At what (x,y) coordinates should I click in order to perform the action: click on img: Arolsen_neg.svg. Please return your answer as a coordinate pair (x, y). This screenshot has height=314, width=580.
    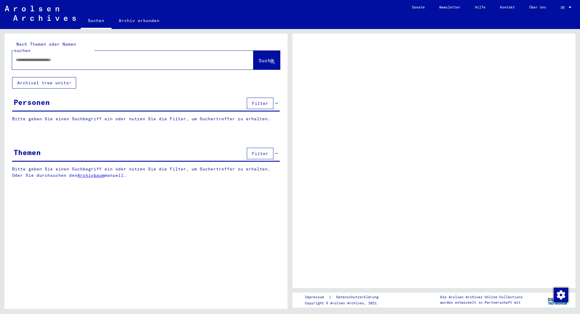
    Looking at the image, I should click on (40, 13).